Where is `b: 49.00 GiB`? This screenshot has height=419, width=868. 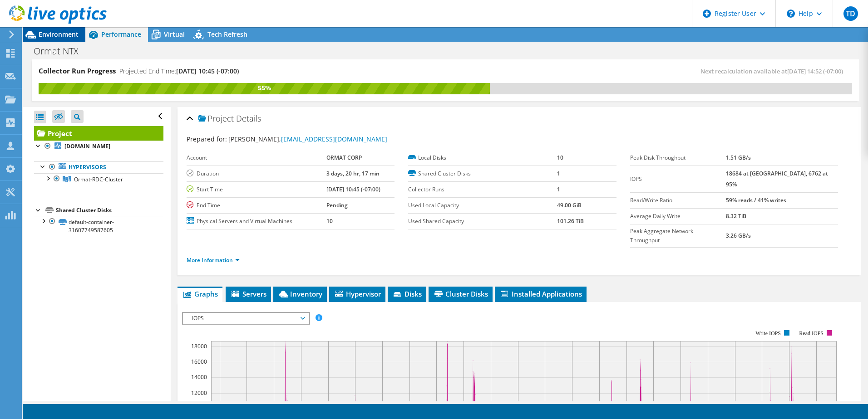 b: 49.00 GiB is located at coordinates (569, 205).